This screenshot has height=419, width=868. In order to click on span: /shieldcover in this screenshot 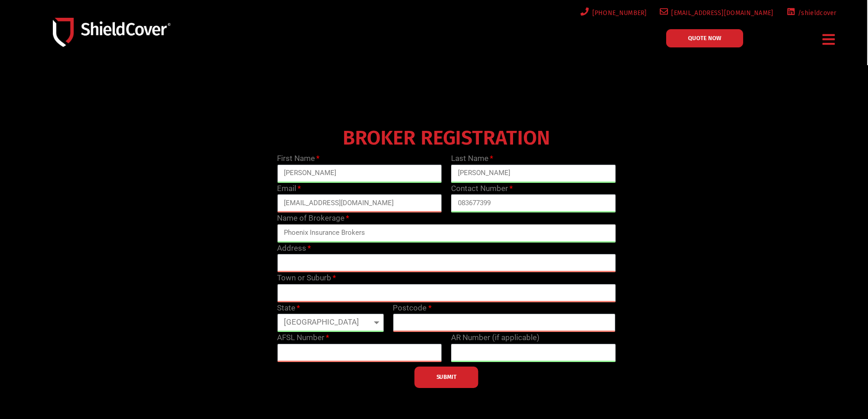, I will do `click(816, 13)`.